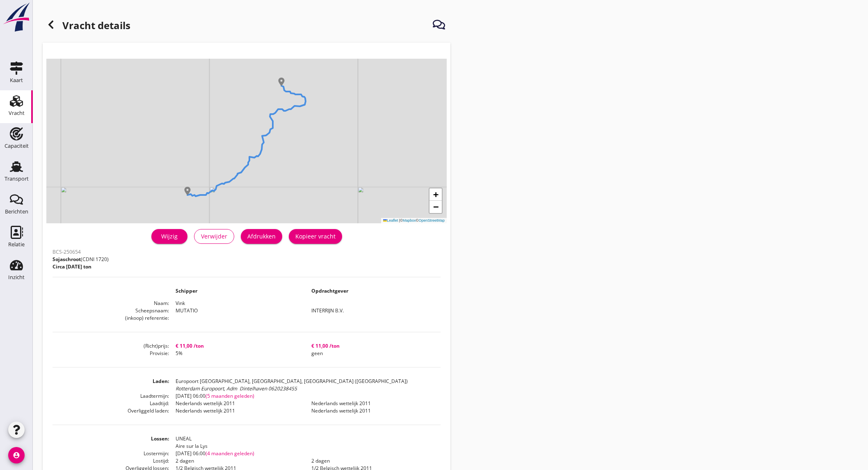 Image resolution: width=868 pixels, height=470 pixels. Describe the element at coordinates (111, 353) in the screenshot. I see `dt: Provisie` at that location.